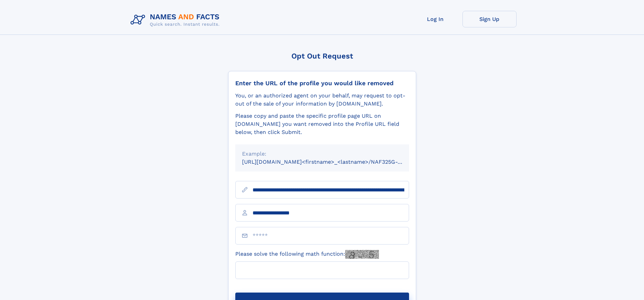 Image resolution: width=644 pixels, height=300 pixels. Describe the element at coordinates (307, 254) in the screenshot. I see `label: Please solve the following math function:` at that location.